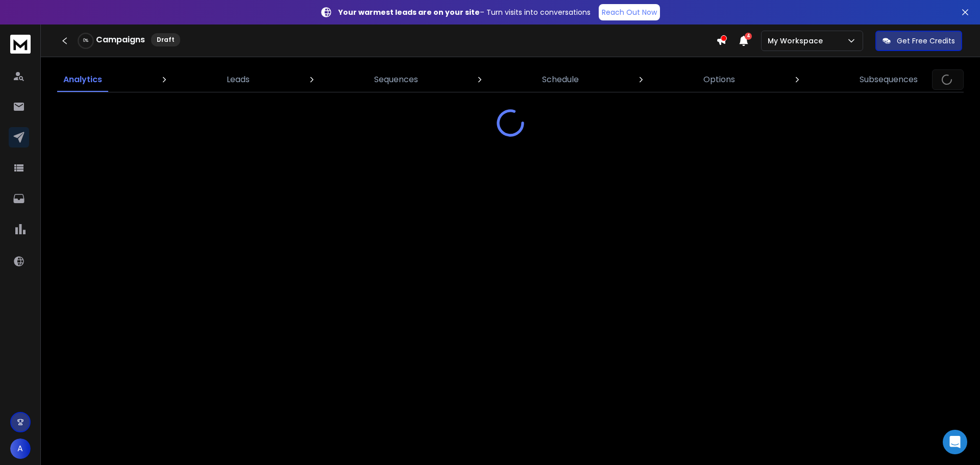 Image resolution: width=980 pixels, height=465 pixels. Describe the element at coordinates (238, 80) in the screenshot. I see `a: Leads` at that location.